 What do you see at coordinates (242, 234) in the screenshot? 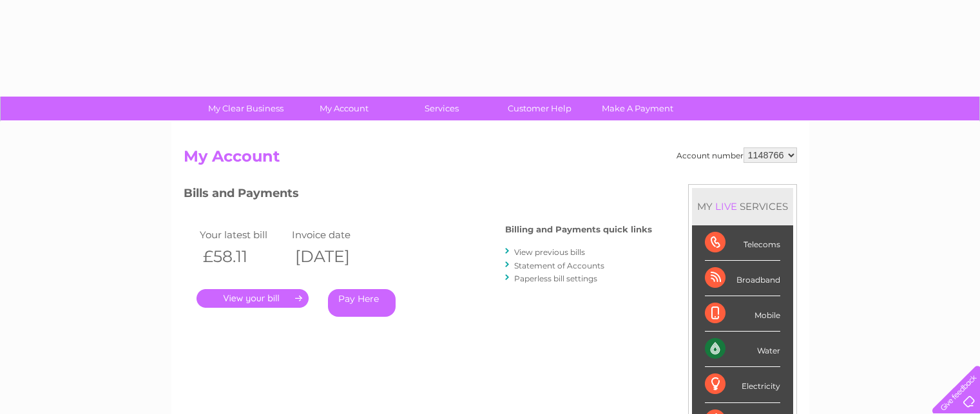
I see `td: Your latest bill` at bounding box center [242, 234].